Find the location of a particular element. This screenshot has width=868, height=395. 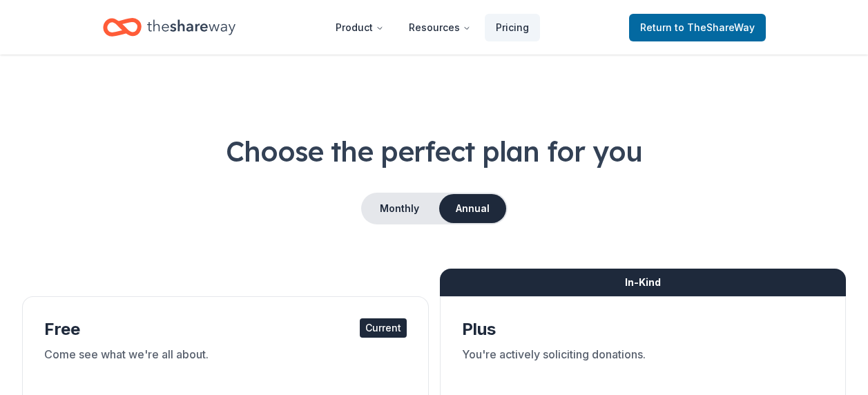

span: to TheShareWay is located at coordinates (715, 27).